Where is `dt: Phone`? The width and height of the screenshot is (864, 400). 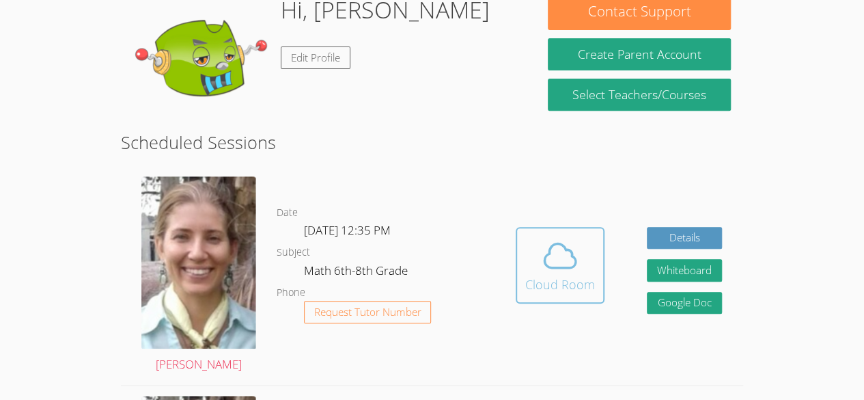
dt: Phone is located at coordinates (291, 292).